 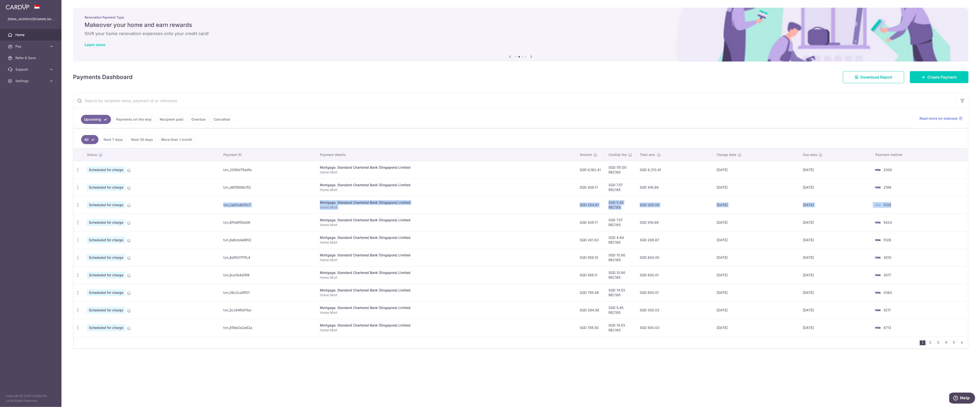 I want to click on span: Pay, so click(x=31, y=46).